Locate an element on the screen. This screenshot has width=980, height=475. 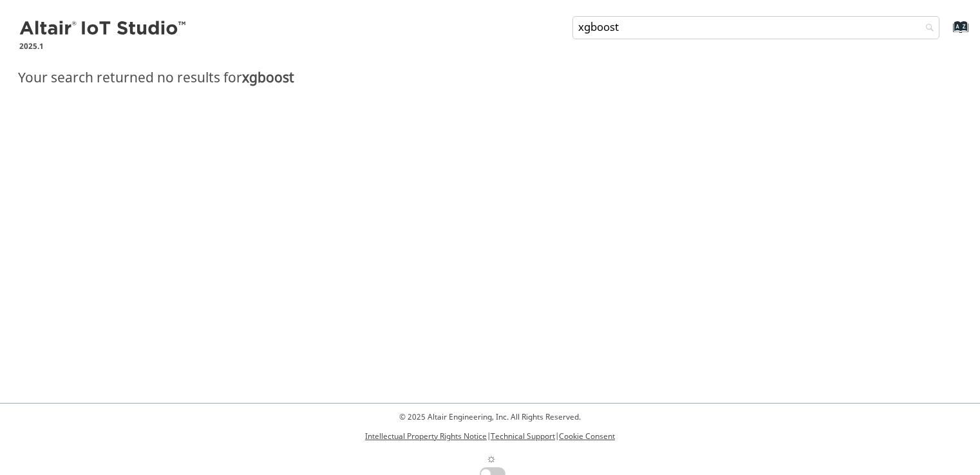
div: Your search returned no results for is located at coordinates (490, 78).